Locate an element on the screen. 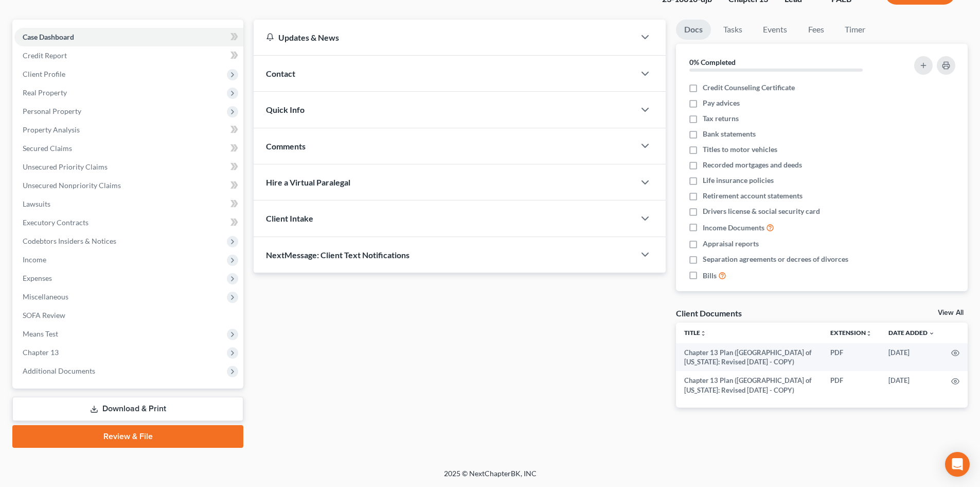 The height and width of the screenshot is (487, 980). span: Income Documents is located at coordinates (733, 228).